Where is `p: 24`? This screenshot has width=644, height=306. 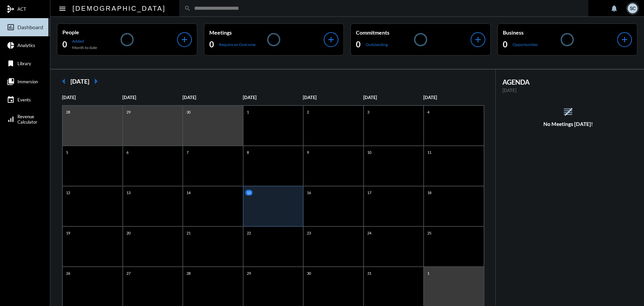 p: 24 is located at coordinates (369, 233).